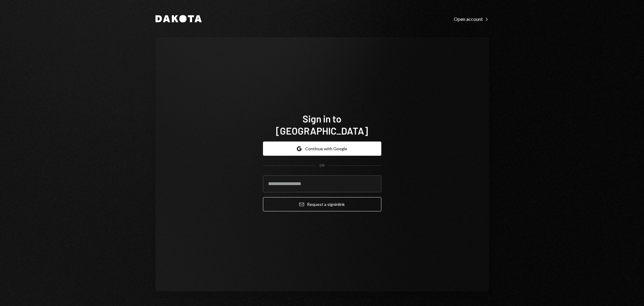 The height and width of the screenshot is (306, 644). Describe the element at coordinates (472, 19) in the screenshot. I see `div: Open account` at that location.